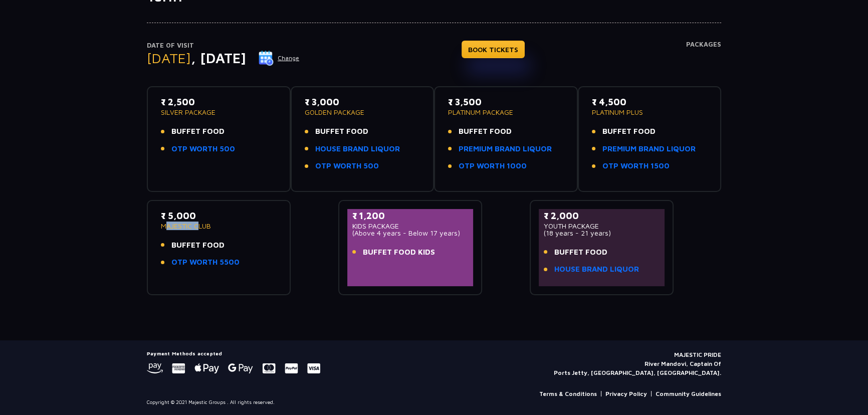 The image size is (868, 415). Describe the element at coordinates (234, 353) in the screenshot. I see `h5: Payment Methods accepted` at that location.